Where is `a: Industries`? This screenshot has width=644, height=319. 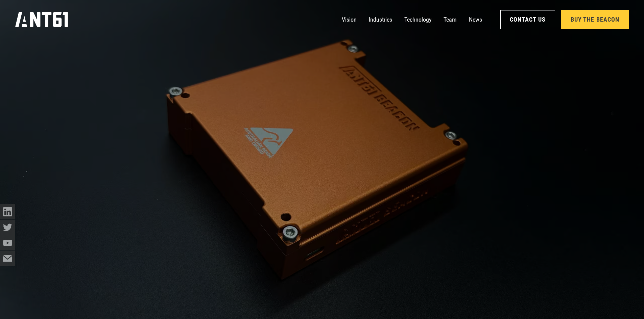 a: Industries is located at coordinates (380, 20).